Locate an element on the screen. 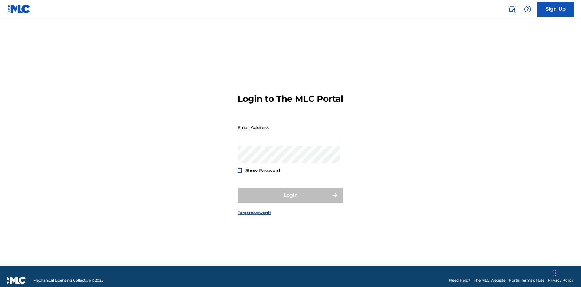  a: Portal Terms of Use is located at coordinates (527, 280).